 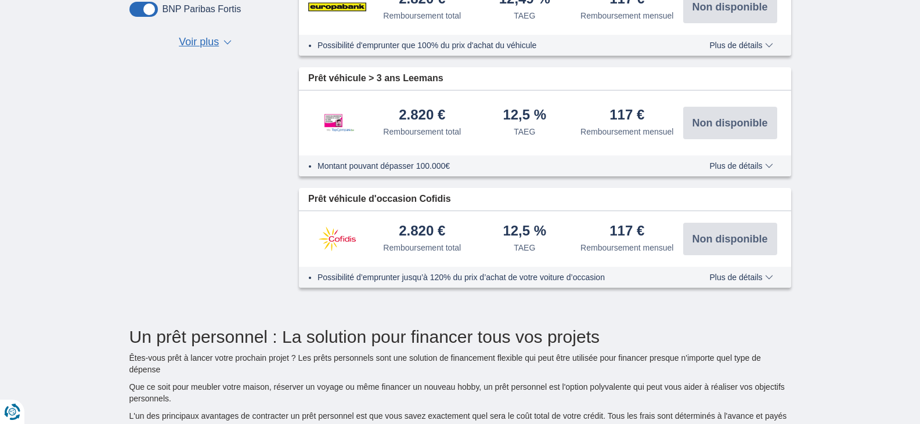 I want to click on span: Prêt véhicule d'occasion Cofidis, so click(x=380, y=199).